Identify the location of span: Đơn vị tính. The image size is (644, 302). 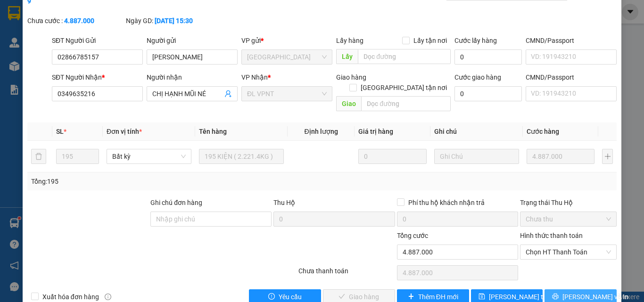
(124, 131).